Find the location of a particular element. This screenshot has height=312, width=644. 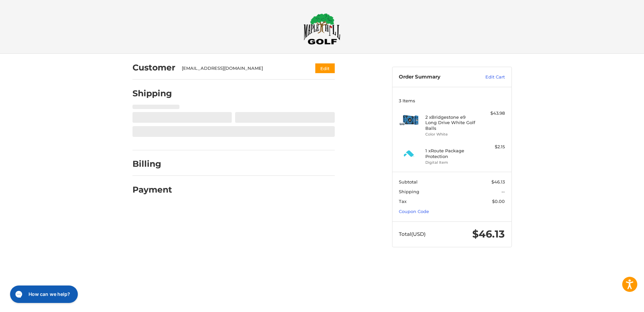

img: Maple Hill Golf is located at coordinates (322, 28).